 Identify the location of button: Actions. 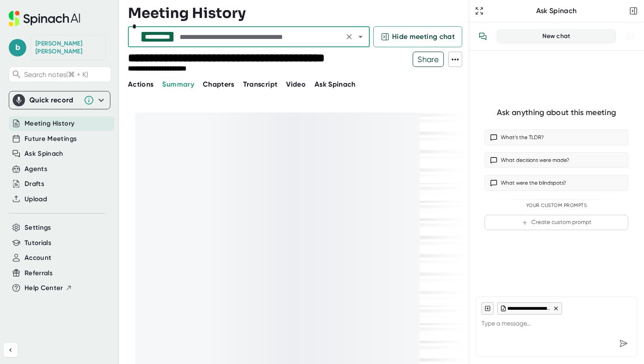
(141, 84).